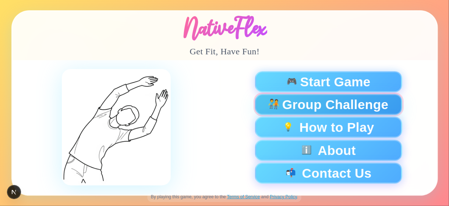 This screenshot has height=206, width=449. Describe the element at coordinates (328, 82) in the screenshot. I see `button: 🎮Start Game` at that location.